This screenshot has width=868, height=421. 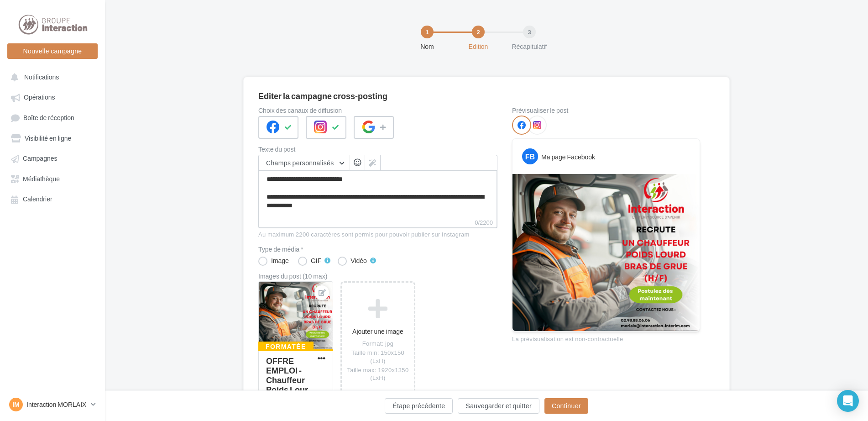 What do you see at coordinates (530, 32) in the screenshot?
I see `div: 3` at bounding box center [530, 32].